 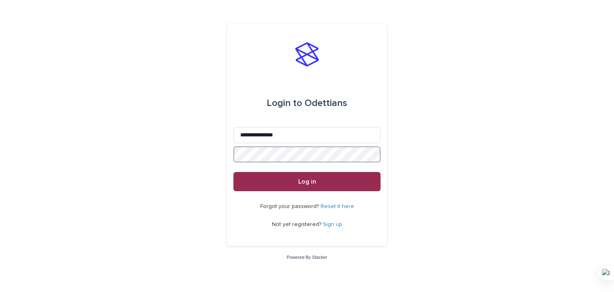 What do you see at coordinates (284, 103) in the screenshot?
I see `span: Login to` at bounding box center [284, 103].